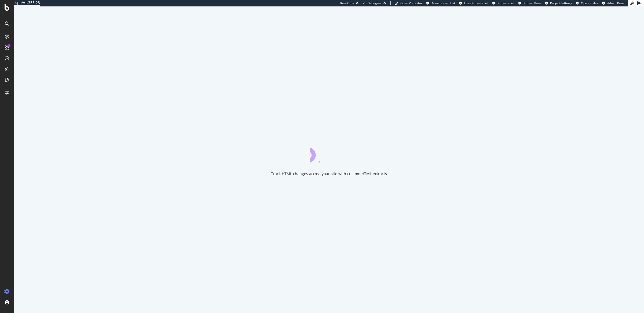 This screenshot has height=313, width=644. What do you see at coordinates (411, 3) in the screenshot?
I see `span: Open Viz Editor` at bounding box center [411, 3].